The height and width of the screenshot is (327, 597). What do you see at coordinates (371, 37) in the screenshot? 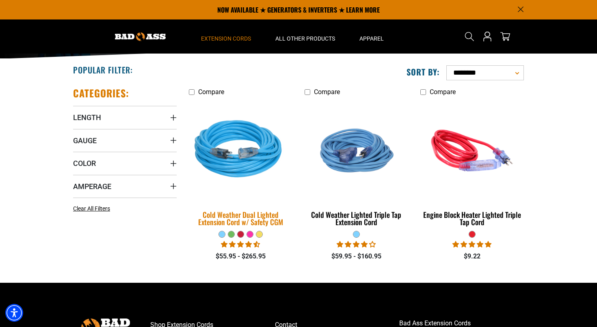
I see `summary: Apparel` at bounding box center [371, 37].